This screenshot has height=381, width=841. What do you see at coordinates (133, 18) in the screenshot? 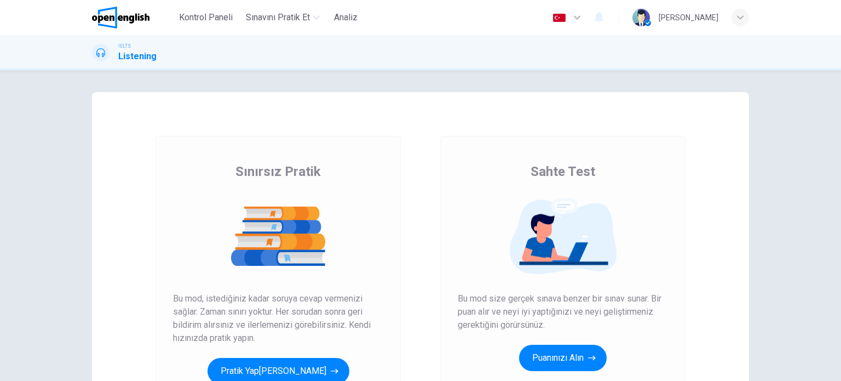
I see `a: OpenEnglish logo` at bounding box center [133, 18].